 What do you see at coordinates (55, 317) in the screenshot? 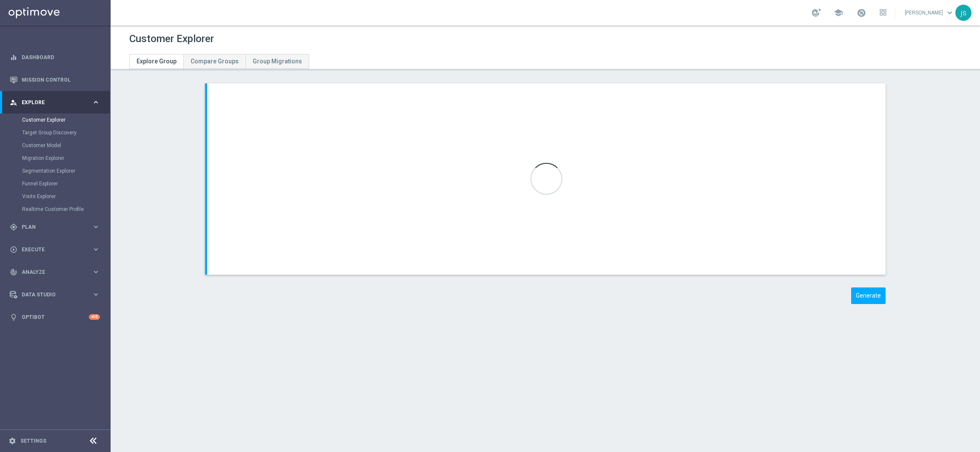
I see `div: Optibot` at bounding box center [55, 317].